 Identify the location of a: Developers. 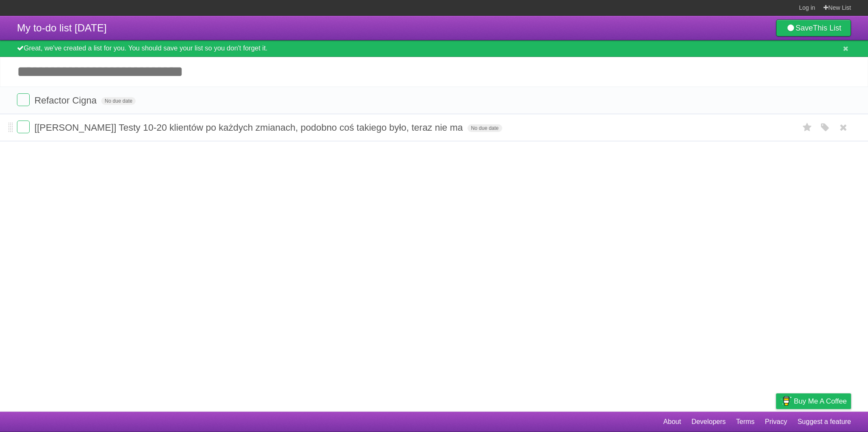
(708, 421).